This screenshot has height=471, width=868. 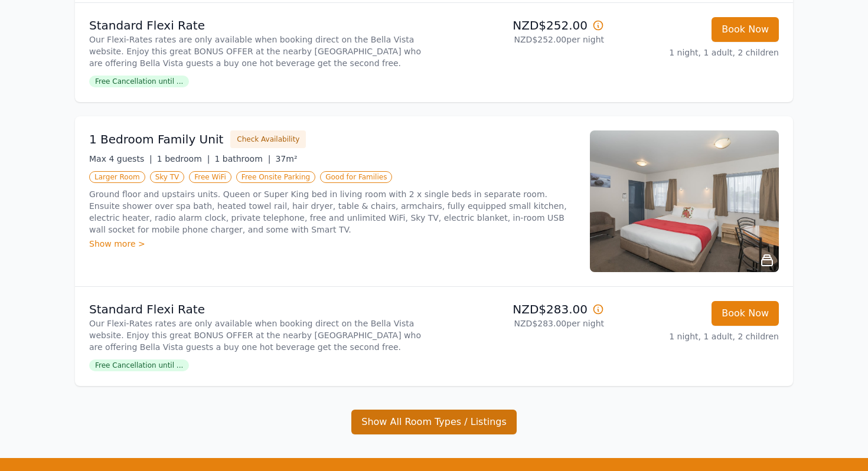 What do you see at coordinates (167, 177) in the screenshot?
I see `span: Sky TV` at bounding box center [167, 177].